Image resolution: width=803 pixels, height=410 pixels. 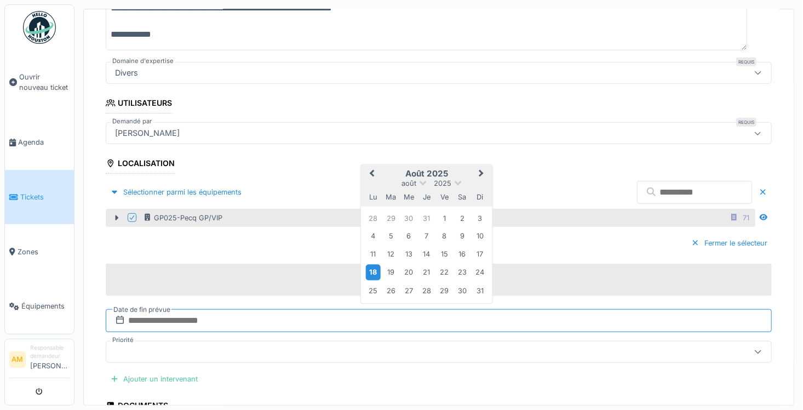 I want to click on div: Choose mardi 26 août 2025, so click(x=390, y=290).